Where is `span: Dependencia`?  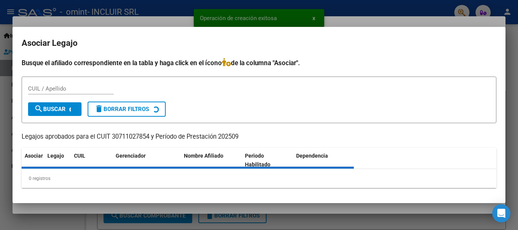
span: Dependencia is located at coordinates (312, 156).